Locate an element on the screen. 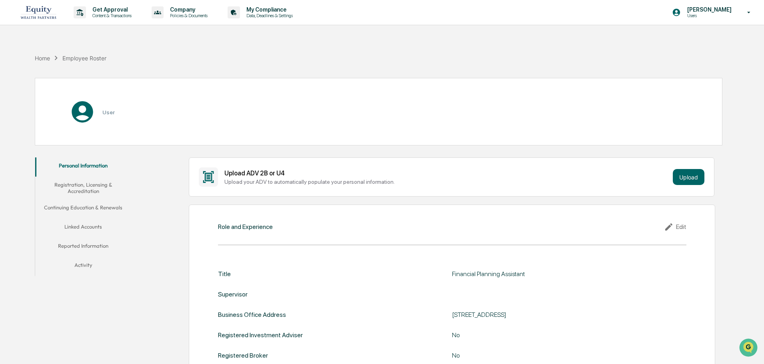  div: Home is located at coordinates (42, 58).